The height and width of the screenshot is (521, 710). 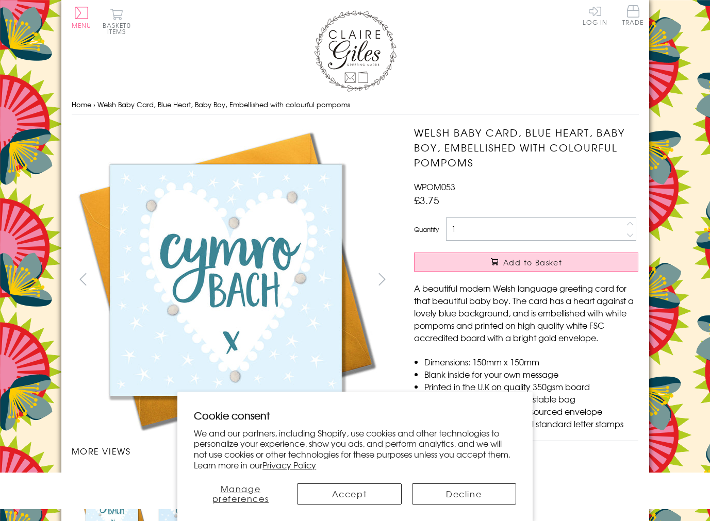 What do you see at coordinates (119, 28) in the screenshot?
I see `span: 0 items` at bounding box center [119, 28].